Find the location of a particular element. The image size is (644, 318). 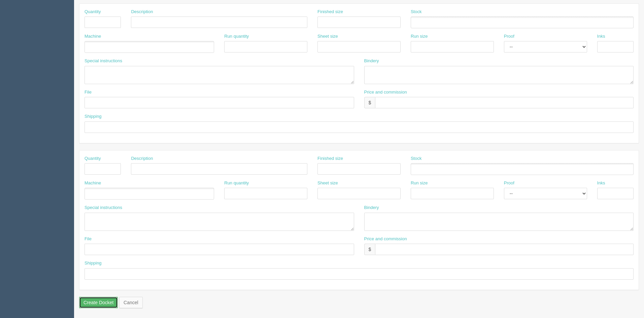

input: Create Docket is located at coordinates (98, 302).